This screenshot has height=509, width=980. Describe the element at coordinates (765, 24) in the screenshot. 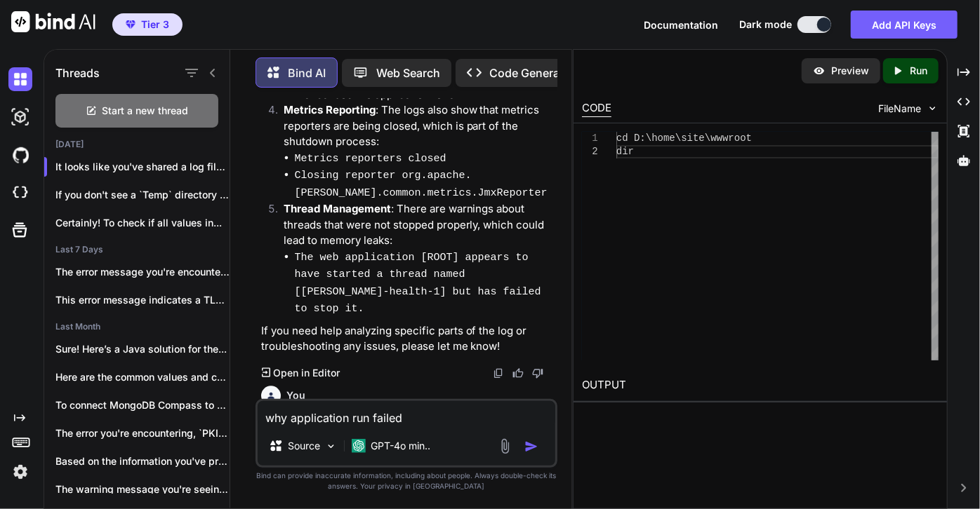

I see `span: Dark mode` at that location.